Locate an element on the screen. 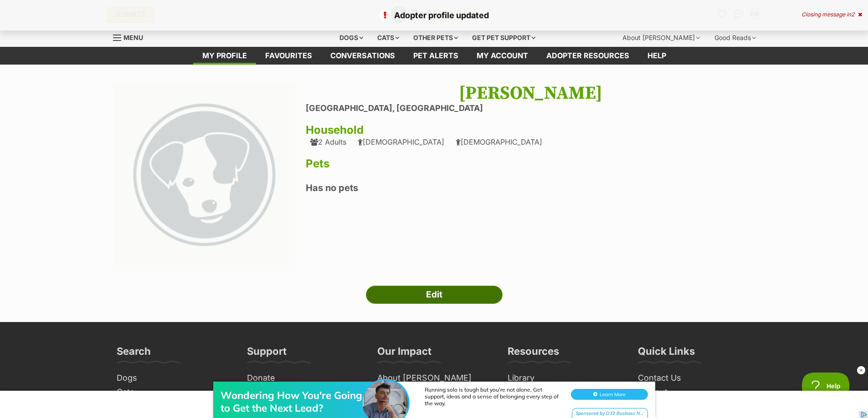 The image size is (868, 418). a: My account is located at coordinates (502, 55).